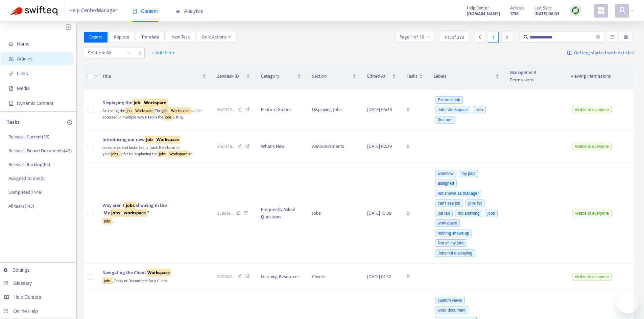  I want to click on span: Analytics, so click(189, 11).